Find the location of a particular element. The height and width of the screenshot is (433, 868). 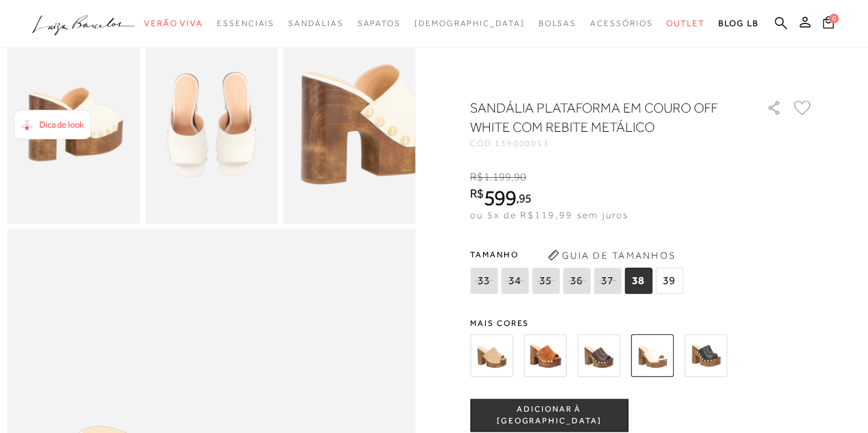

span: BLOG LB is located at coordinates (738, 23).